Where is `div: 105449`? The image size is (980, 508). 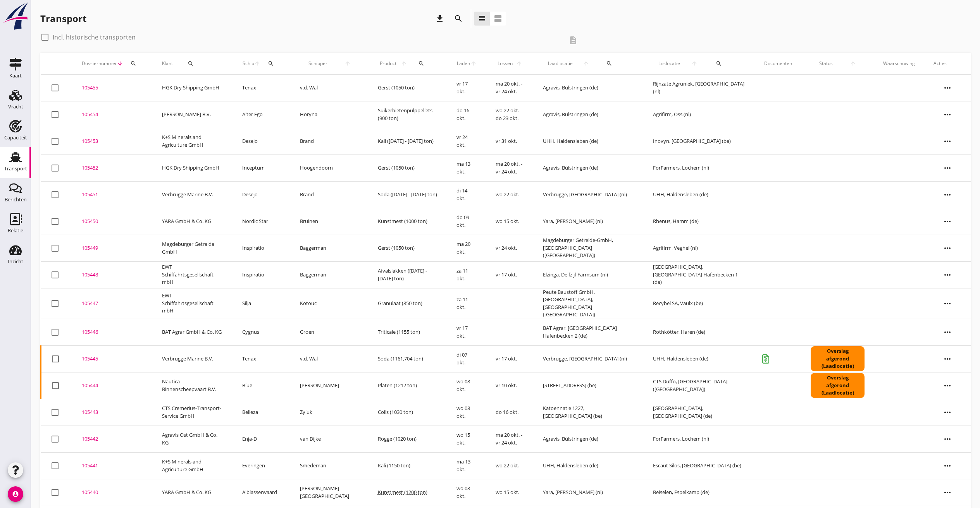
div: 105449 is located at coordinates (113, 248).